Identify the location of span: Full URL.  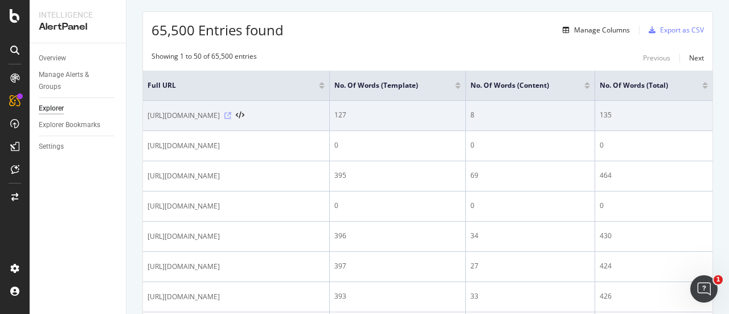
(224, 85).